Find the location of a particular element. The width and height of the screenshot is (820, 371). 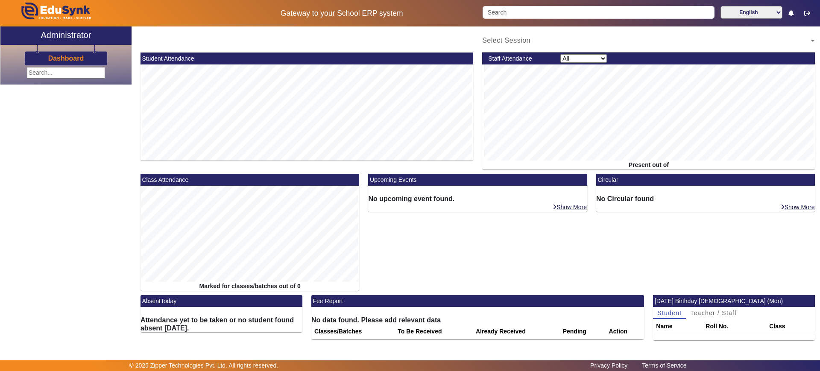

span: Student is located at coordinates (669, 313).